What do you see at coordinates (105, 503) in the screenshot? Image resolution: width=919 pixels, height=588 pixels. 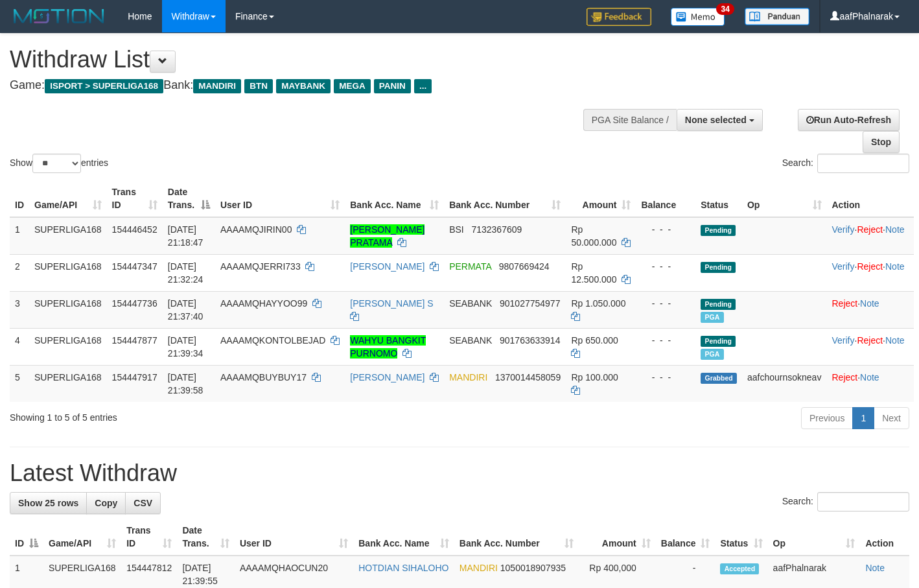 I see `span: Copy` at bounding box center [105, 503].